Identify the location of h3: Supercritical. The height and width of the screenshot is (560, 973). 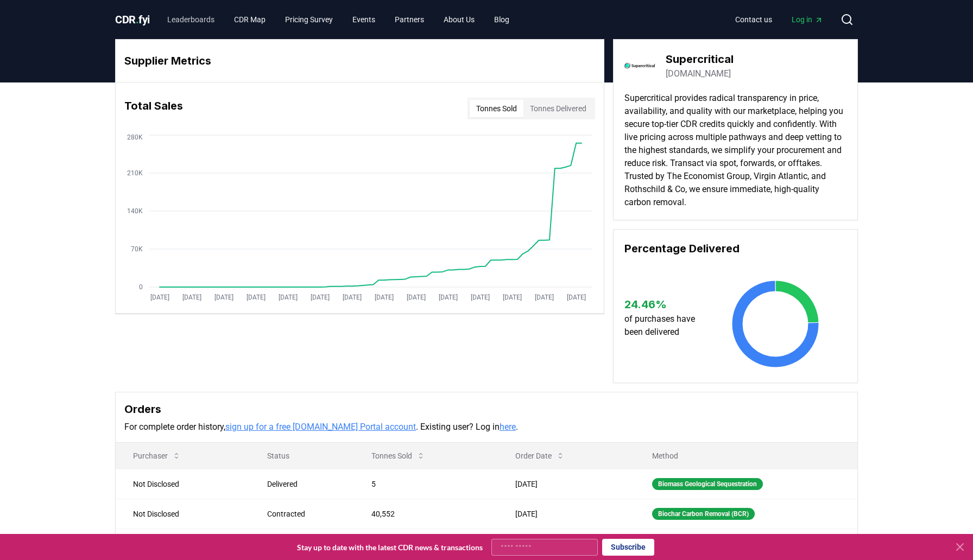
(699, 59).